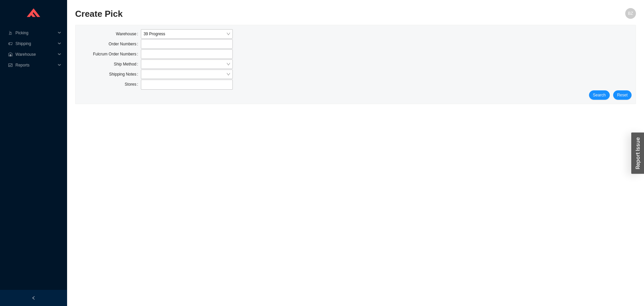 The image size is (644, 306). I want to click on span: Reports, so click(36, 65).